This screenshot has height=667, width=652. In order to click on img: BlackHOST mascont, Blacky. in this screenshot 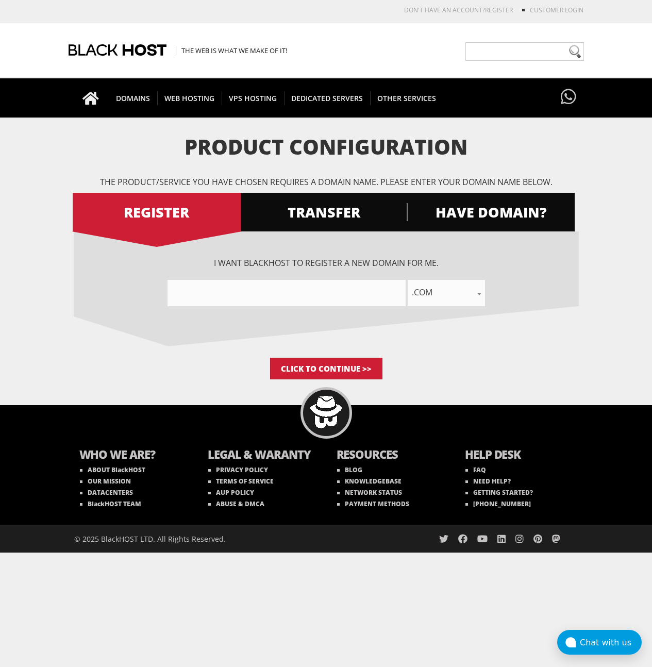, I will do `click(326, 412)`.